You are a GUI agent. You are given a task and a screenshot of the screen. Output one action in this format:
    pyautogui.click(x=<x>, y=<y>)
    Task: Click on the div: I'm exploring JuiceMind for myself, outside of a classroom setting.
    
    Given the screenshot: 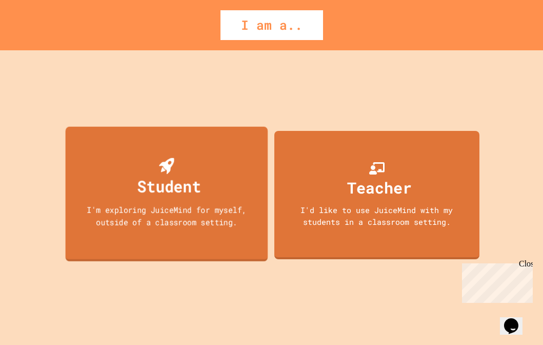 What is the action you would take?
    pyautogui.click(x=166, y=215)
    